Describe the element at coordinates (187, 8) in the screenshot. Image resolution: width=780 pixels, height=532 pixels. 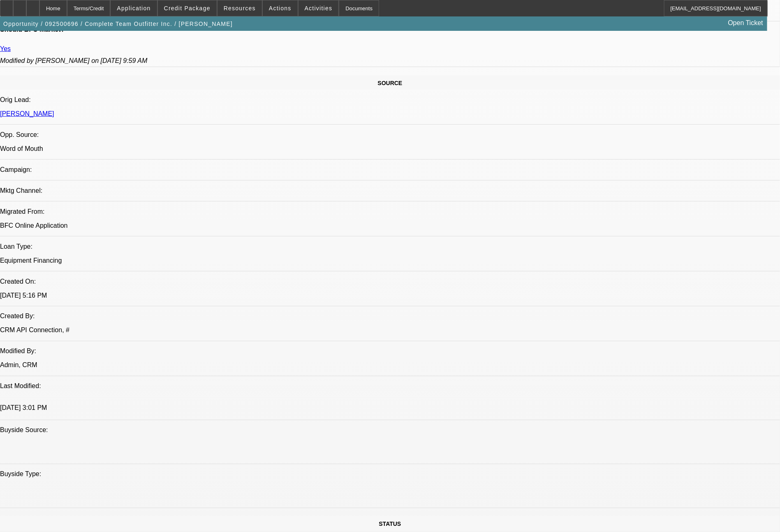
I see `span: Credit Package` at that location.